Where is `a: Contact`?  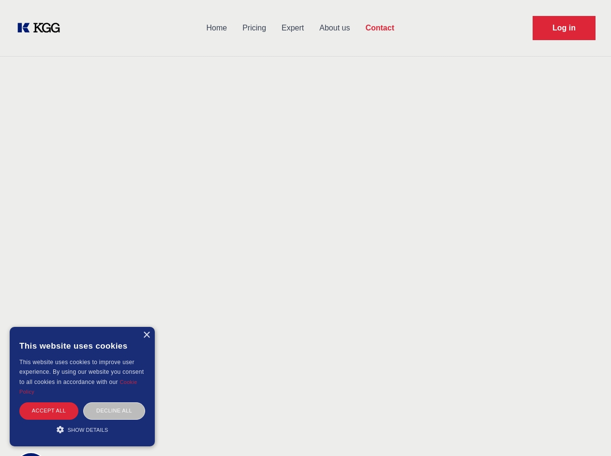 a: Contact is located at coordinates (380, 28).